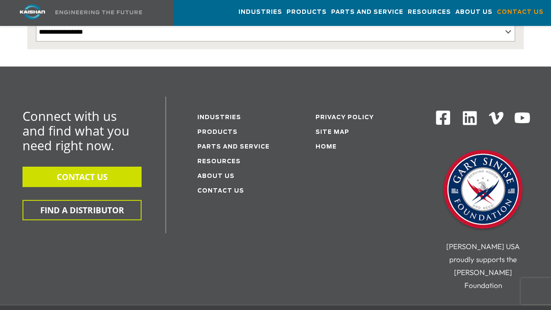 The height and width of the screenshot is (310, 551). What do you see at coordinates (496, 118) in the screenshot?
I see `img: Vimeo` at bounding box center [496, 118].